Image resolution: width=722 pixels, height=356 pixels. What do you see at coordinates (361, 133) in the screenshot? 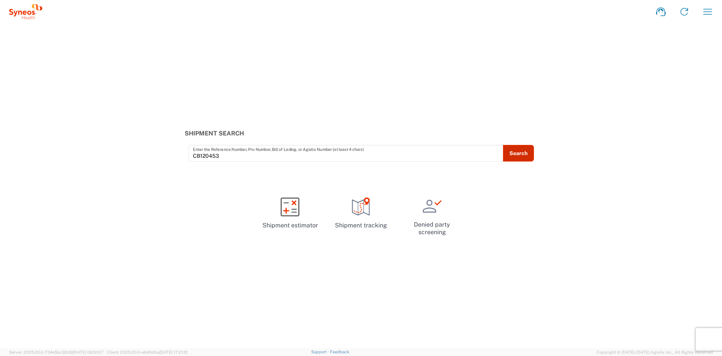
I see `h3: Shipment Search` at bounding box center [361, 133].